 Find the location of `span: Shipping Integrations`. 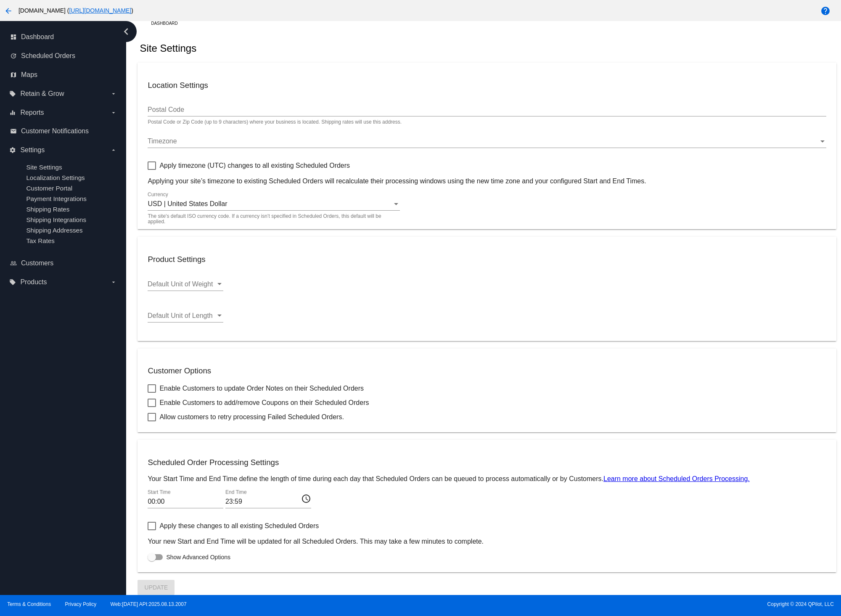

span: Shipping Integrations is located at coordinates (56, 219).